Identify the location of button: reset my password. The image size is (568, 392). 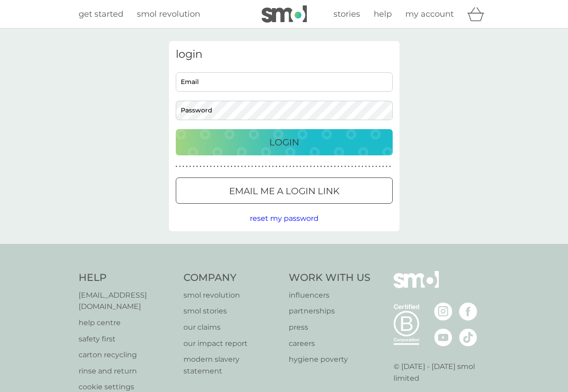
(284, 218).